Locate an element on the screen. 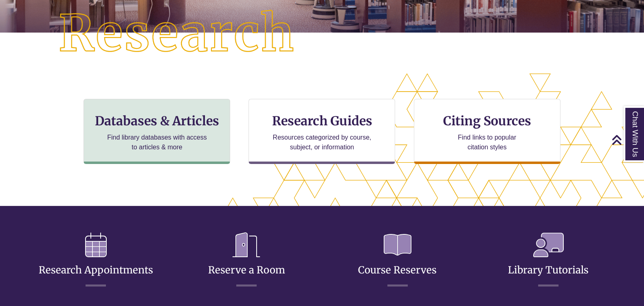 This screenshot has height=306, width=644. h3: Research Guides is located at coordinates (322, 121).